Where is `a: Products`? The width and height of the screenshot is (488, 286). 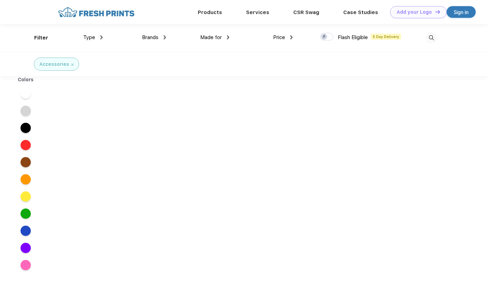
a: Products is located at coordinates (210, 12).